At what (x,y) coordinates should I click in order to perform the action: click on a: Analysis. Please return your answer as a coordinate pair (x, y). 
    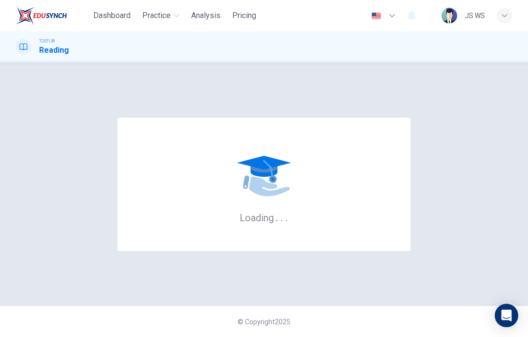
    Looking at the image, I should click on (206, 16).